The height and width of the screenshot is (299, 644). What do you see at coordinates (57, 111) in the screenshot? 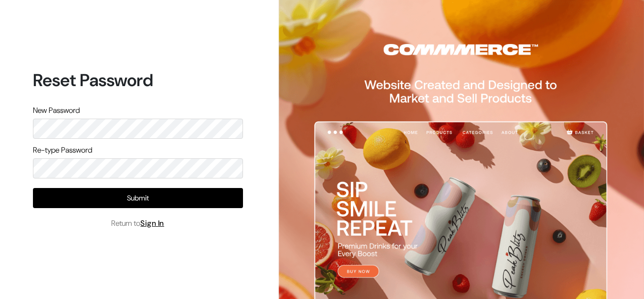
I see `label: New Password` at bounding box center [57, 111].